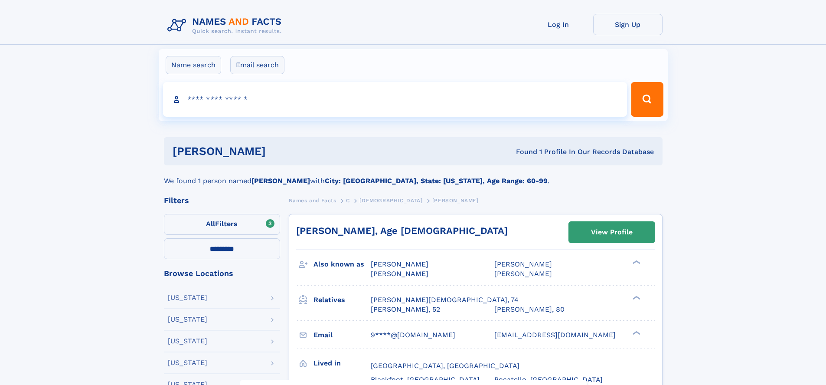  What do you see at coordinates (647, 99) in the screenshot?
I see `button: Search Button` at bounding box center [647, 99].